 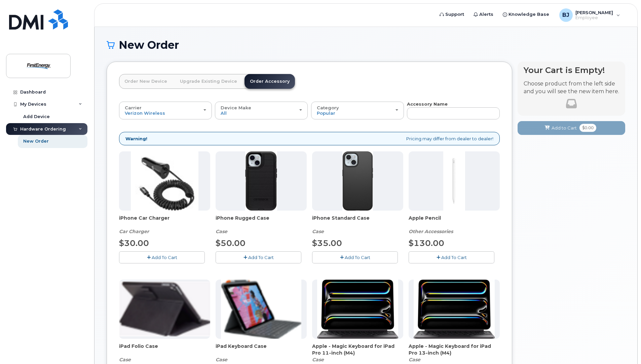 What do you see at coordinates (270, 81) in the screenshot?
I see `a: Order Accessory` at bounding box center [270, 81].